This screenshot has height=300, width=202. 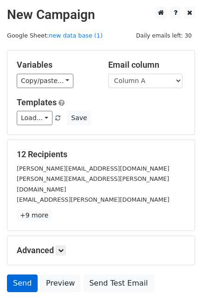 I want to click on div: Chat Widget, so click(x=179, y=278).